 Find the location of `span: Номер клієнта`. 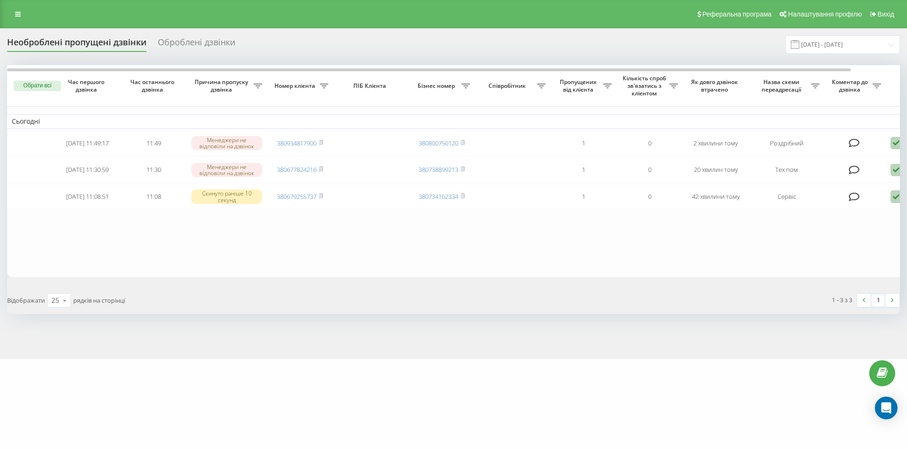

span: Номер клієнта is located at coordinates (296, 86).